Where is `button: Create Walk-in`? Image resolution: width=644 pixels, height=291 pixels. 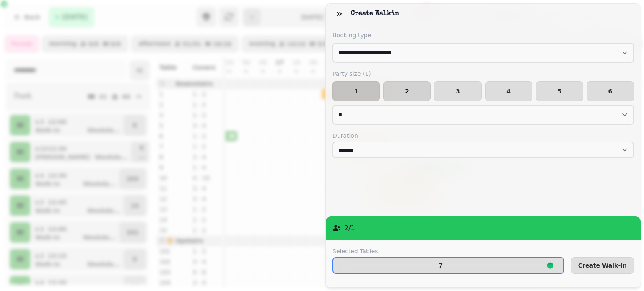 button: Create Walk-in is located at coordinates (602, 265).